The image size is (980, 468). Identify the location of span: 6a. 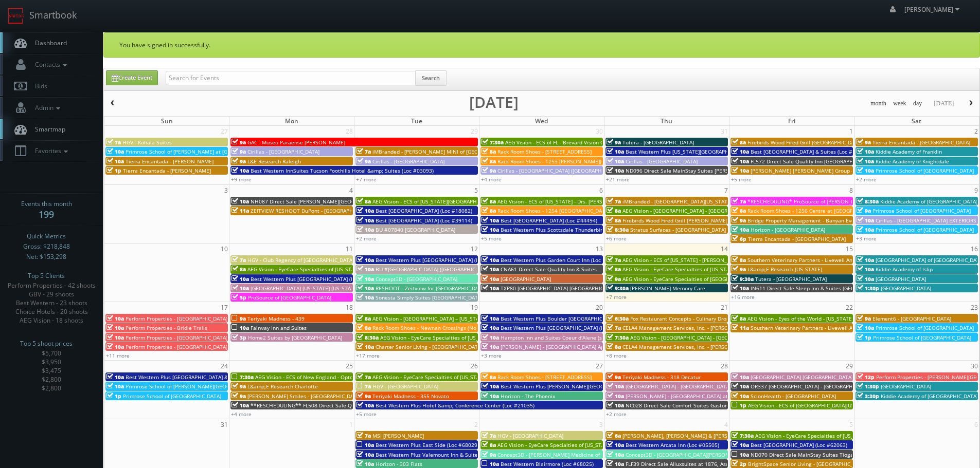
(614, 436).